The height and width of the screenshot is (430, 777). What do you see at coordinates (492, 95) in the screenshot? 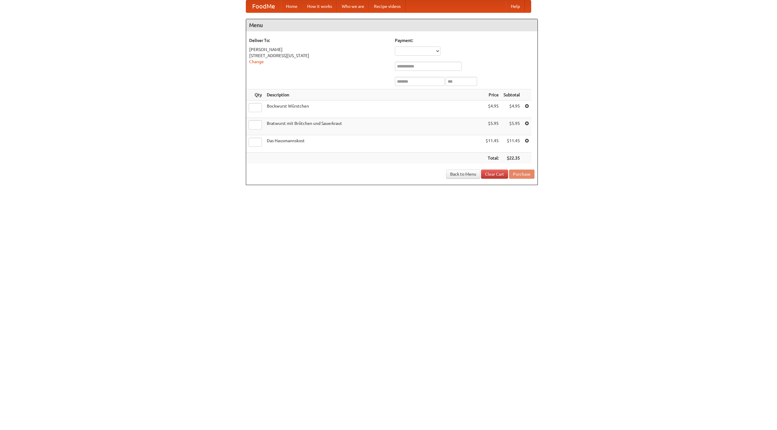
I see `th: Price` at bounding box center [492, 95].